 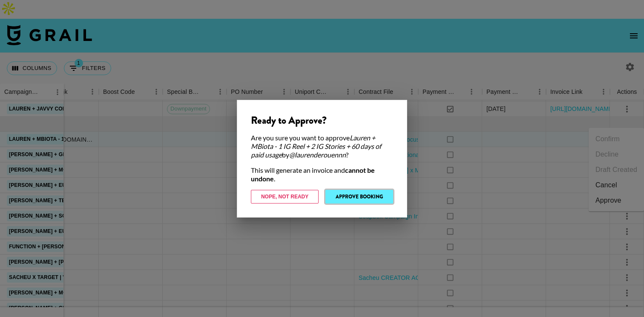 What do you see at coordinates (285, 197) in the screenshot?
I see `button: Nope, Not Ready` at bounding box center [285, 197].